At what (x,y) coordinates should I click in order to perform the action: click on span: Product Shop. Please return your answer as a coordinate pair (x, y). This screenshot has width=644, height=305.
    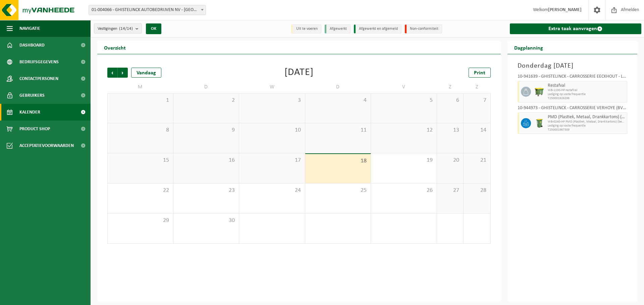
    Looking at the image, I should click on (34, 129).